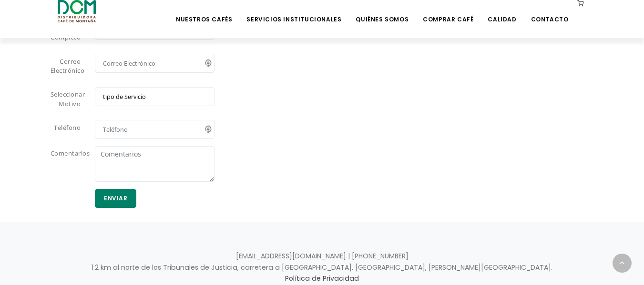  I want to click on button: Enviar, so click(115, 199).